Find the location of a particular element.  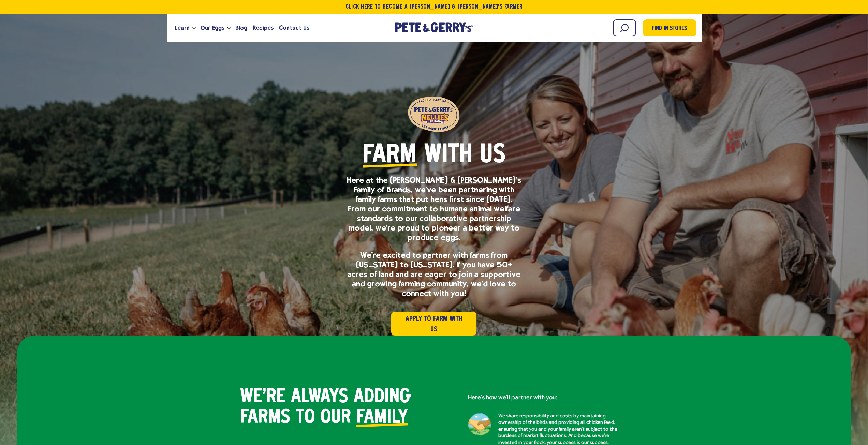

span: Learn is located at coordinates (182, 28).